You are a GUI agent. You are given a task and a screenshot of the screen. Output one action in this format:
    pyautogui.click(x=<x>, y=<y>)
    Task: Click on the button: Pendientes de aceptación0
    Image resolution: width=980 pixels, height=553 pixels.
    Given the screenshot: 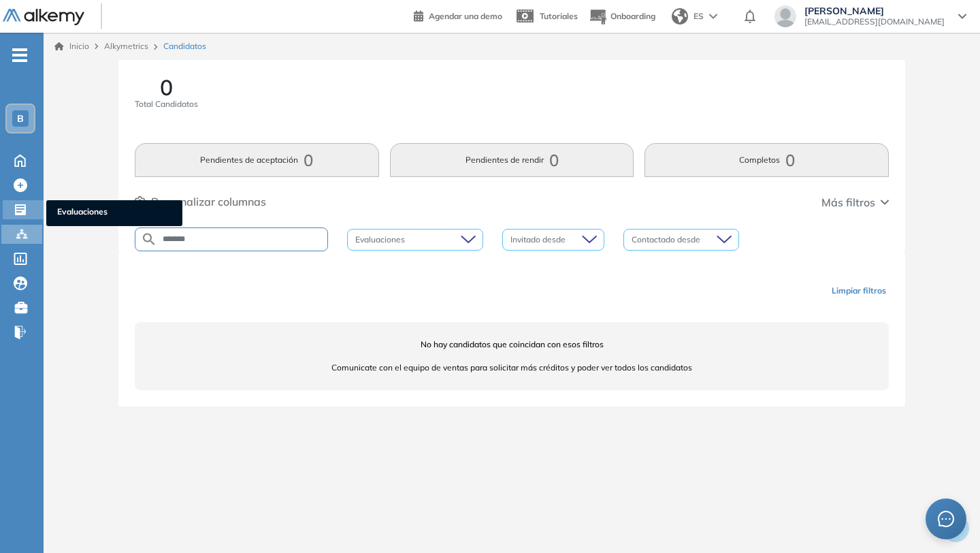 What is the action you would take?
    pyautogui.click(x=257, y=160)
    